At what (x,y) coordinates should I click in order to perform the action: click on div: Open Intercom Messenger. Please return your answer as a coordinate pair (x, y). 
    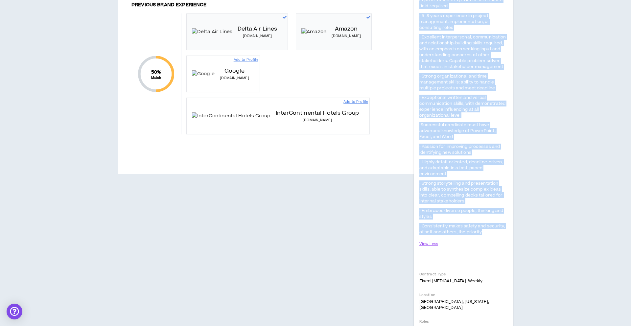
    Looking at the image, I should click on (14, 311).